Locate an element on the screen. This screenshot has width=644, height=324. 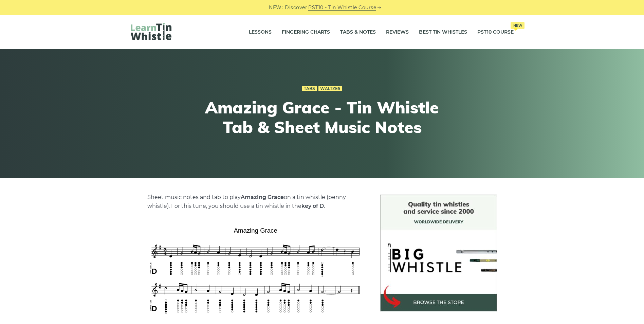
strong: key of D is located at coordinates (313, 206).